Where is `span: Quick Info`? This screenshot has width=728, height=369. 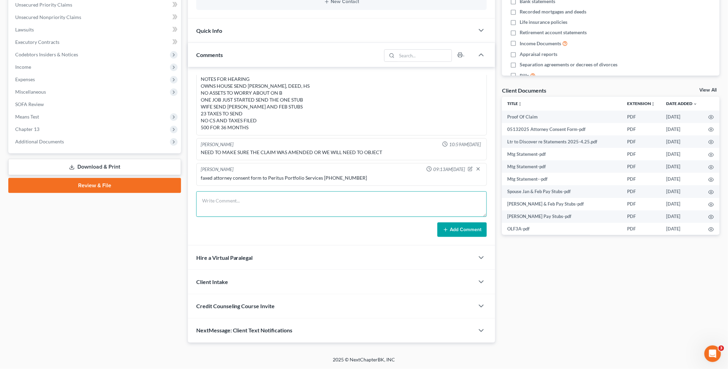
span: Quick Info is located at coordinates (209, 30).